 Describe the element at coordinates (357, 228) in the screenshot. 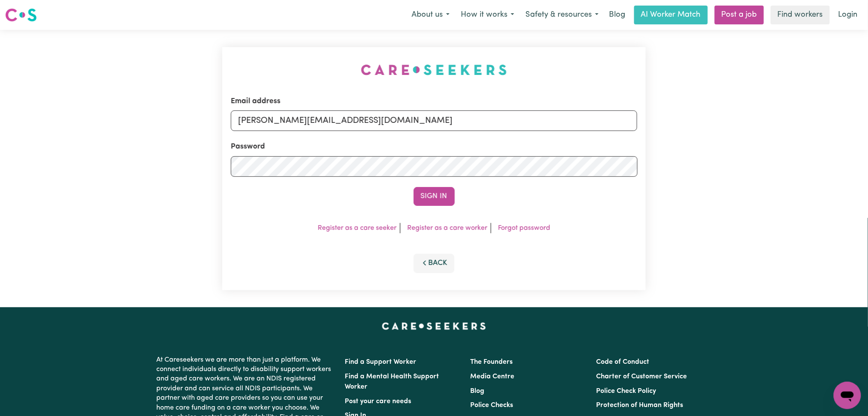

I see `a: Register as a care seeker` at that location.